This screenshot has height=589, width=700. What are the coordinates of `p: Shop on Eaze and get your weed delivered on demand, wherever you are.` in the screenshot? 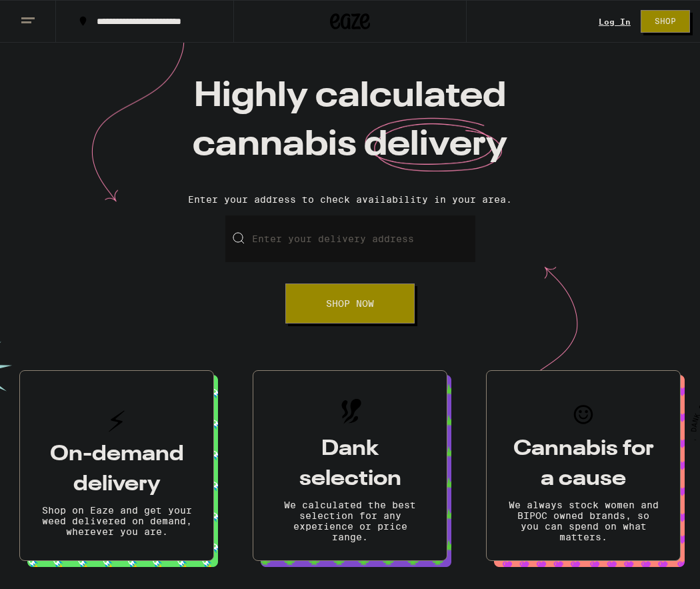 It's located at (117, 520).